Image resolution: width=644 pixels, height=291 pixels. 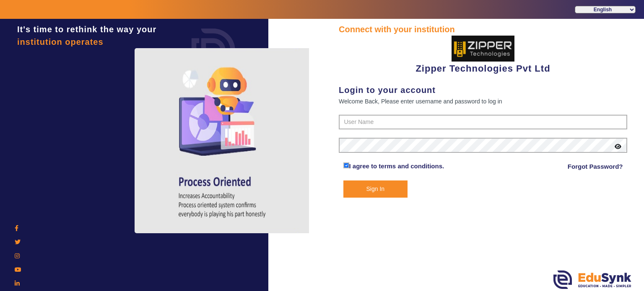 What do you see at coordinates (87, 29) in the screenshot?
I see `span: It's time to rethink the way your` at bounding box center [87, 29].